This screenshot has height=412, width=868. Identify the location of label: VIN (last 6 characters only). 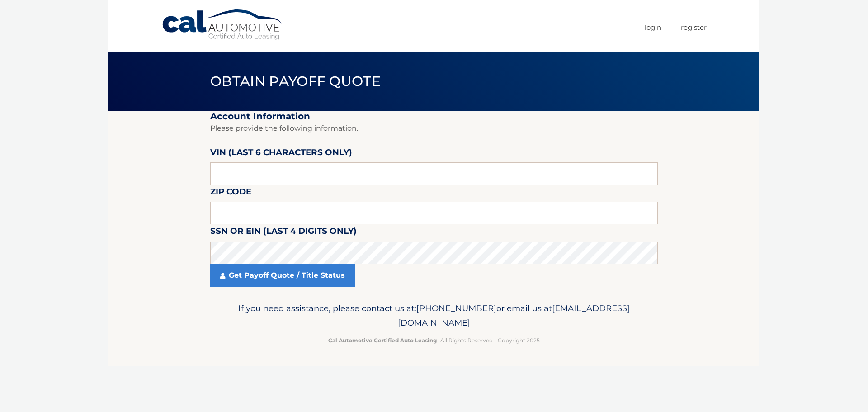
(281, 154).